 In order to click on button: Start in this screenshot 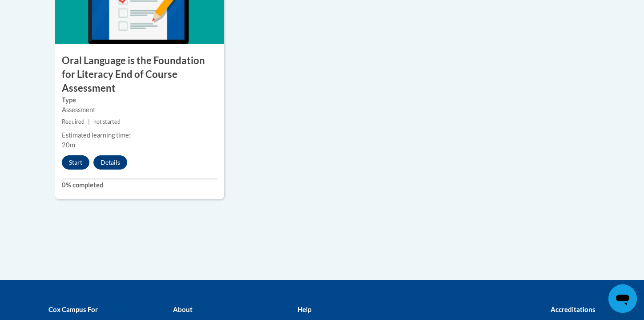, I will do `click(76, 163)`.